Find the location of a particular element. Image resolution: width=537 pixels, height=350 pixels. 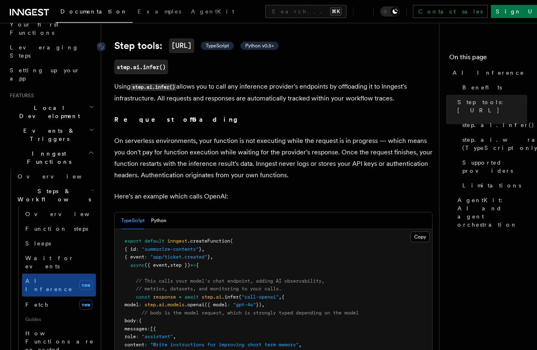

span: // This calls your model's chat endpoint, adding AI observability, is located at coordinates (230, 281).